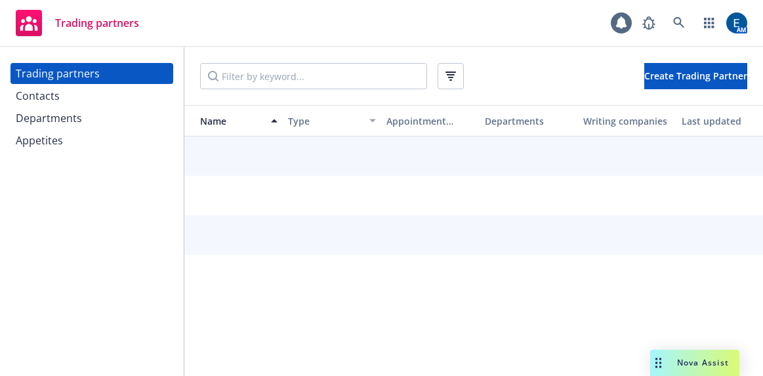 This screenshot has width=763, height=376. What do you see at coordinates (92, 96) in the screenshot?
I see `a: Contacts` at bounding box center [92, 96].